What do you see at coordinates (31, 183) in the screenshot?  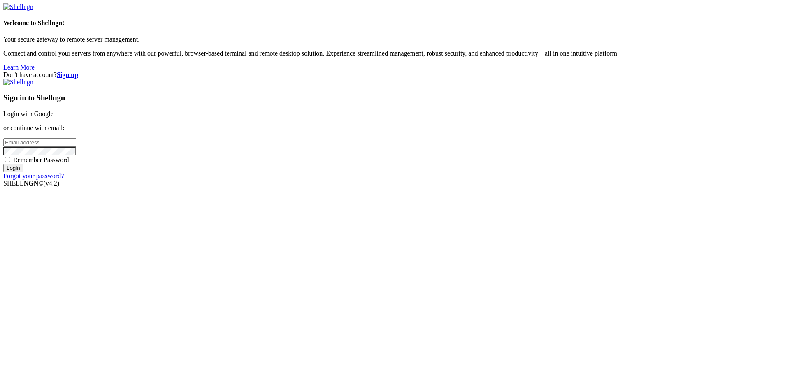 I see `b: NGN` at bounding box center [31, 183].